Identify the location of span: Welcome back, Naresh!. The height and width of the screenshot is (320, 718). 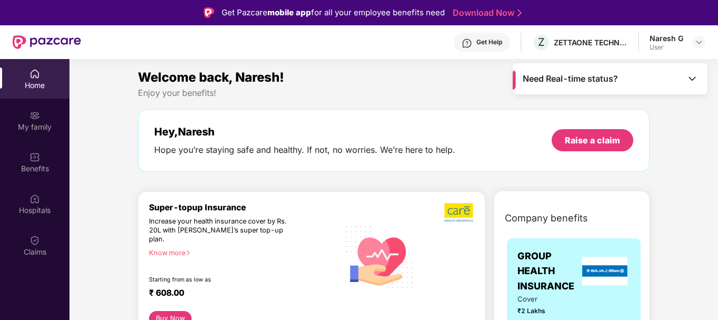
(211, 77).